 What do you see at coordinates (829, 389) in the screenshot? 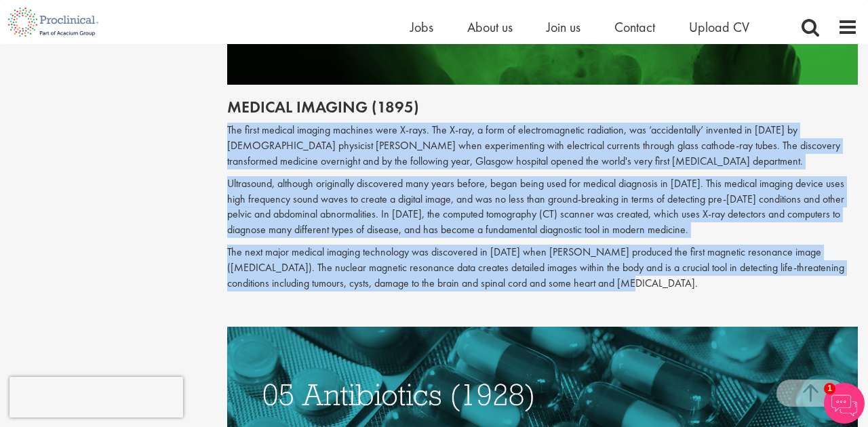
I see `span: 1` at bounding box center [829, 389].